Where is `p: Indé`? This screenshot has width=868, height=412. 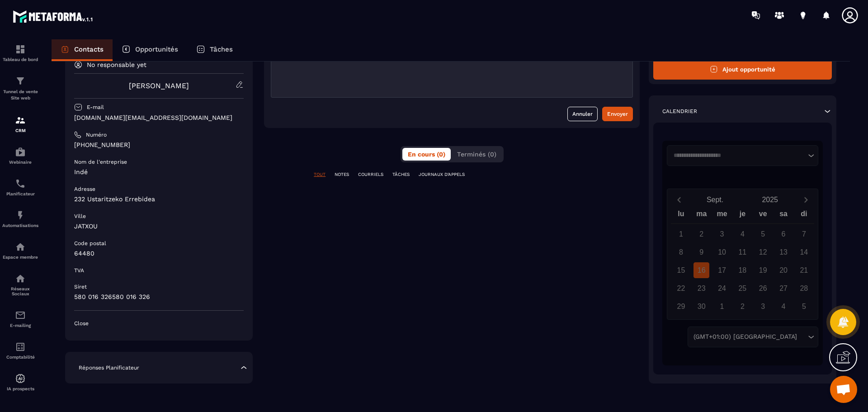
p: Indé is located at coordinates (159, 172).